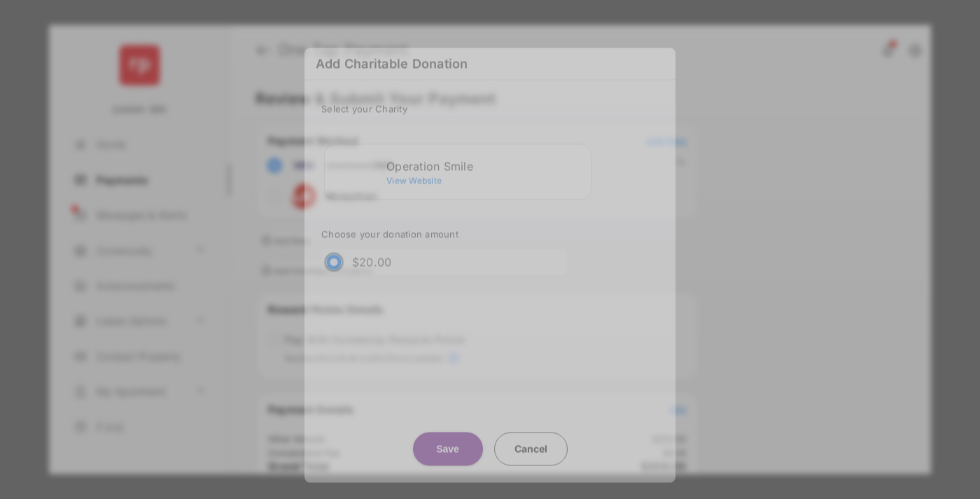 This screenshot has height=499, width=980. What do you see at coordinates (390, 233) in the screenshot?
I see `span: Choose your donation amount` at bounding box center [390, 233].